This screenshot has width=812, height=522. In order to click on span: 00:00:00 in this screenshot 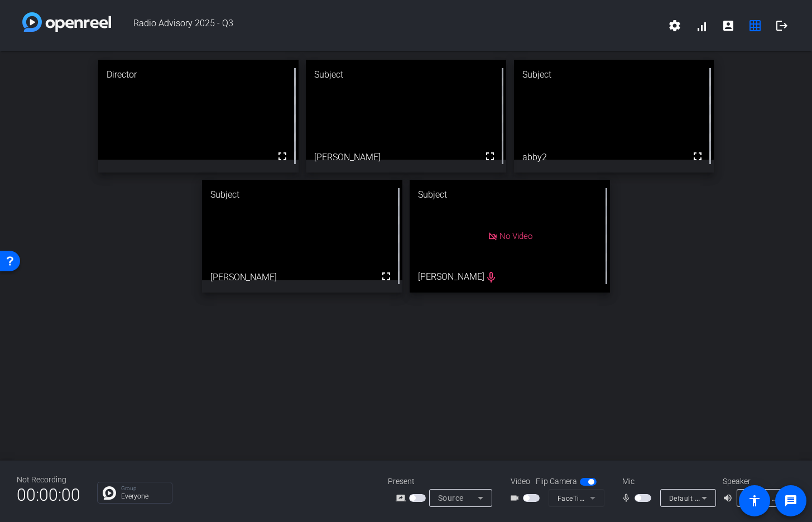, I will do `click(48, 495)`.